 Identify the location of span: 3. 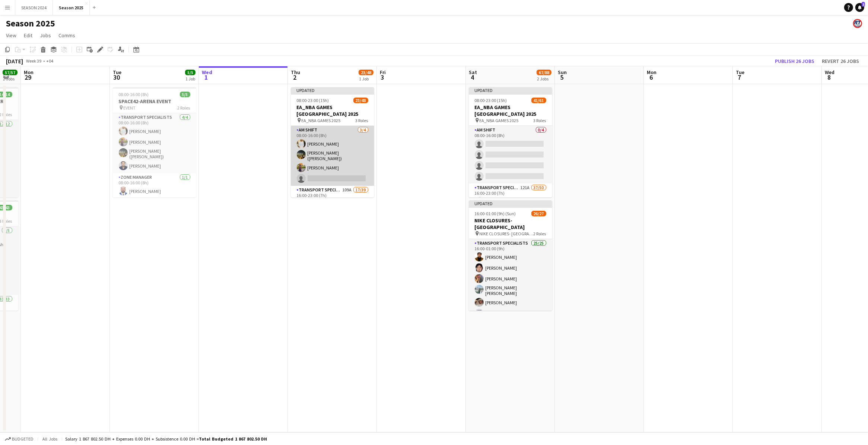
(382, 77).